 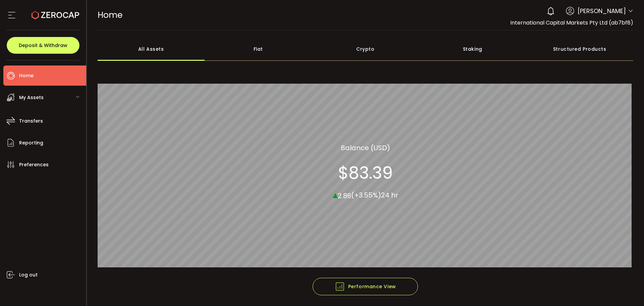 What do you see at coordinates (259, 49) in the screenshot?
I see `div: Fiat` at bounding box center [259, 49].